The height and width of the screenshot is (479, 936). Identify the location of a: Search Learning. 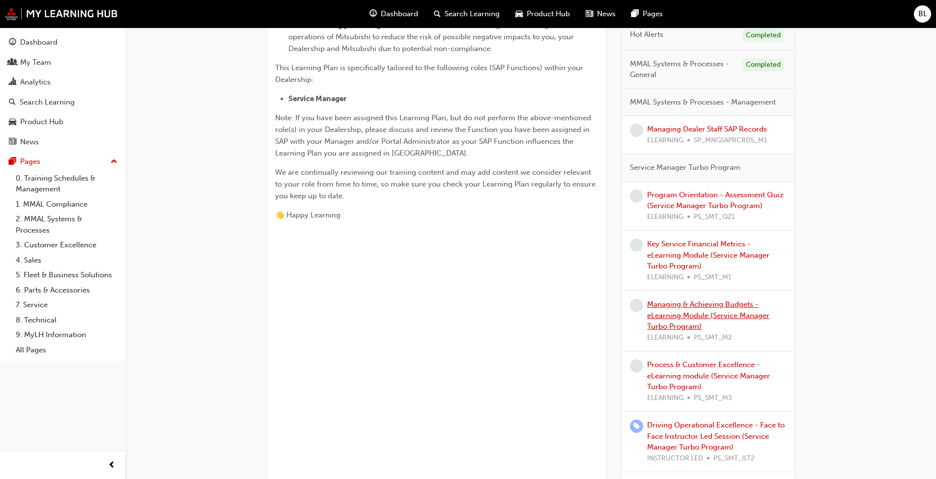
(62, 102).